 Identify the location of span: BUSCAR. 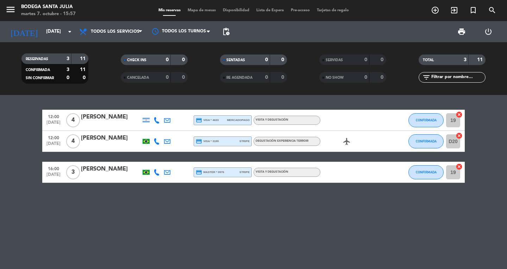
(492, 10).